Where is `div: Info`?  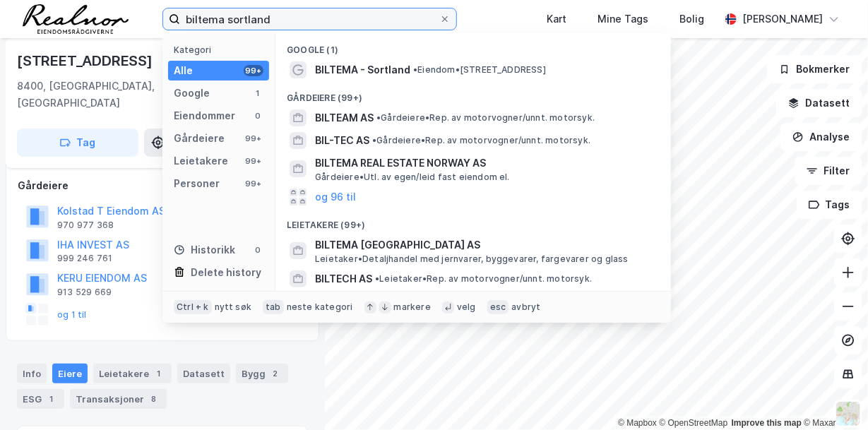
div: Info is located at coordinates (31, 374).